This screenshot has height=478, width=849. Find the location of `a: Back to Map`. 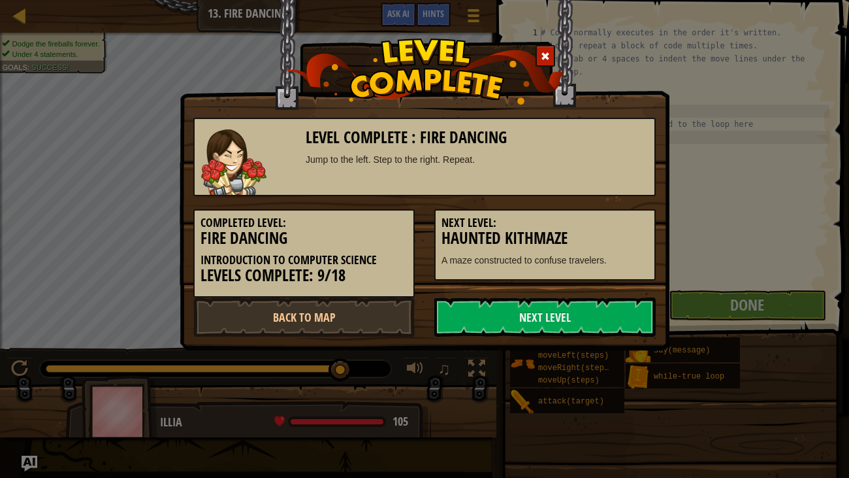

a: Back to Map is located at coordinates (304, 317).